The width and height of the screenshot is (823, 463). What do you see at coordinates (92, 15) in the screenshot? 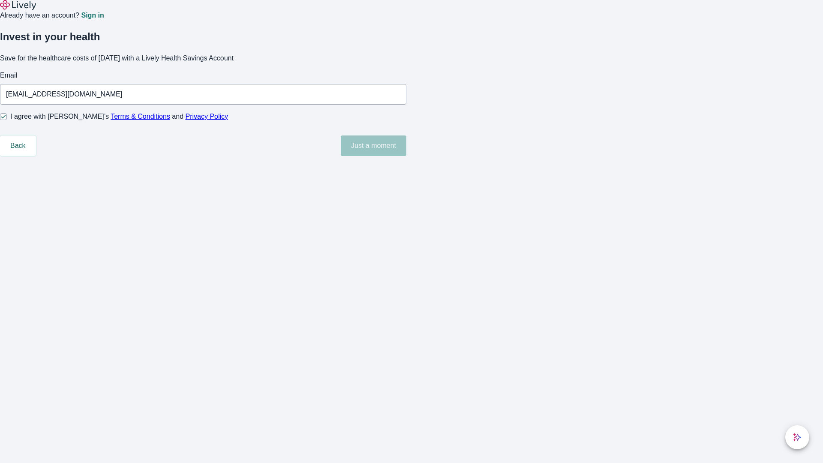
I see `a: Sign in` at bounding box center [92, 15].